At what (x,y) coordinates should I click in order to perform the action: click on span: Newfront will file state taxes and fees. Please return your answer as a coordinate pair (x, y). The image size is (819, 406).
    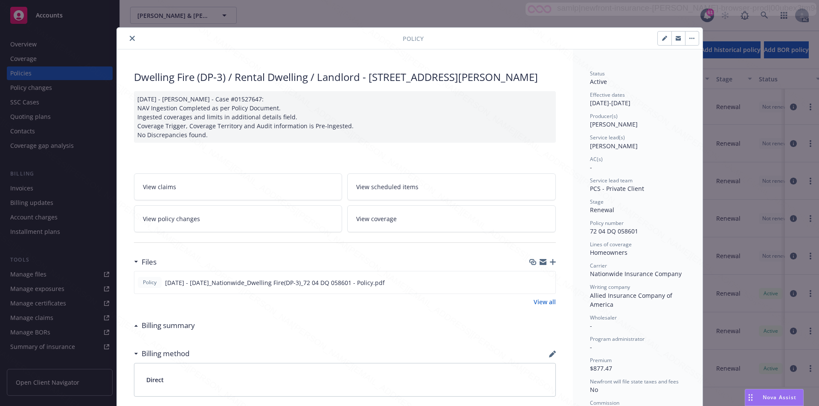
    Looking at the image, I should click on (634, 382).